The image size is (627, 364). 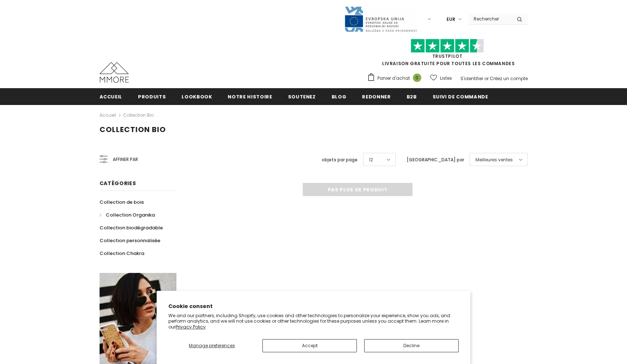 What do you see at coordinates (138, 115) in the screenshot?
I see `a: Collection Bio` at bounding box center [138, 115].